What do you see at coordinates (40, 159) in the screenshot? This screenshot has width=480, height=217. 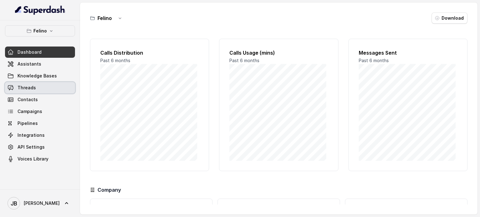 I see `a: Voices Library` at bounding box center [40, 159].